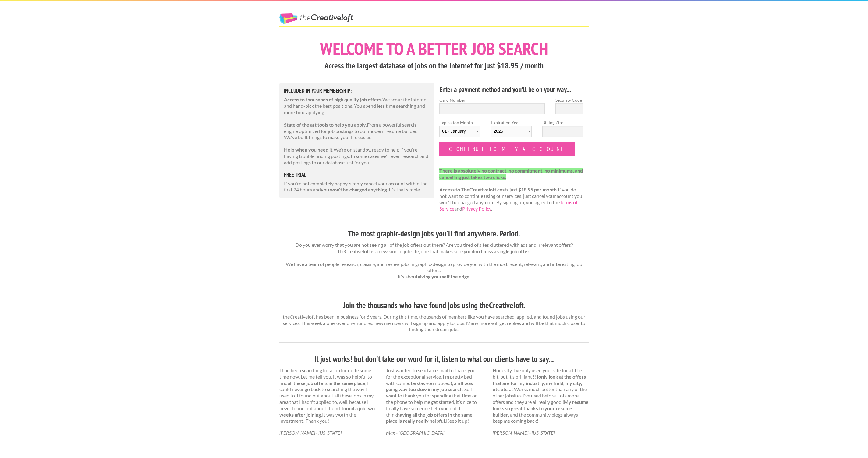  What do you see at coordinates (434, 49) in the screenshot?
I see `h1: Welcome to a better job search` at bounding box center [434, 49].